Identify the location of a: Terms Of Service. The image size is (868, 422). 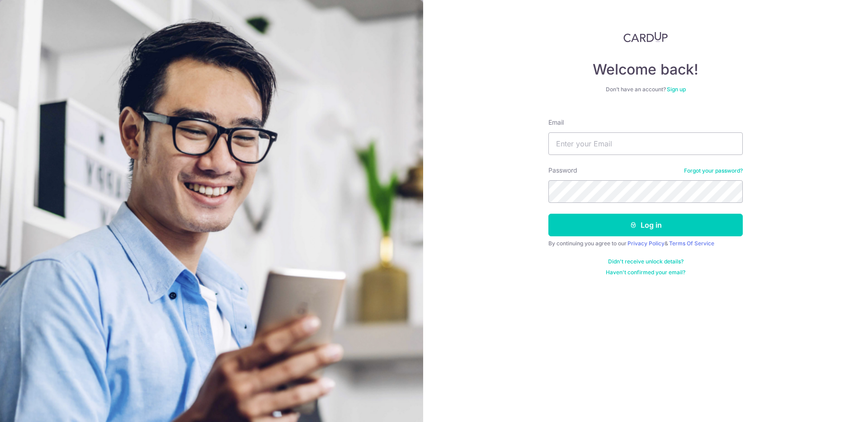
(691, 243).